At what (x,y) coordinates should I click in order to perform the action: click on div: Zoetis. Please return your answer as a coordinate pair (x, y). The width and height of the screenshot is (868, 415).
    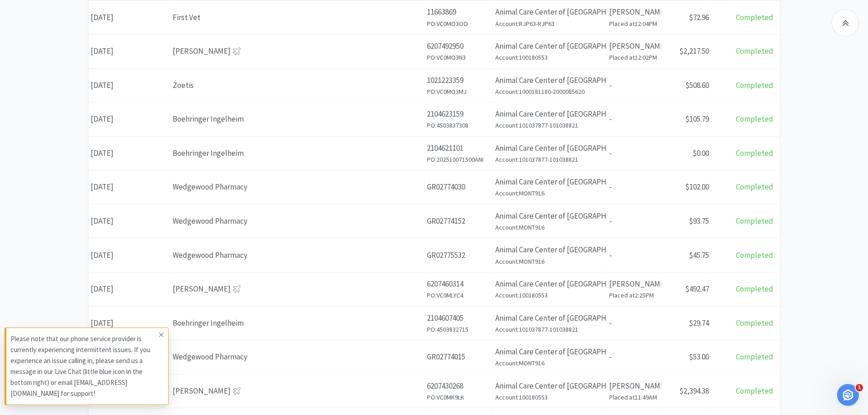
    Looking at the image, I should click on (297, 85).